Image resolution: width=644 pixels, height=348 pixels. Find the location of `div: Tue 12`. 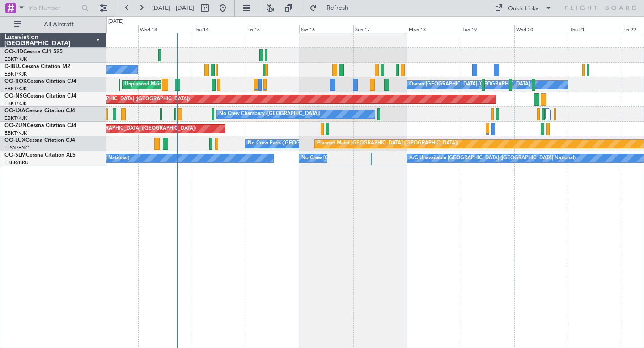

div: Tue 12 is located at coordinates (112, 28).